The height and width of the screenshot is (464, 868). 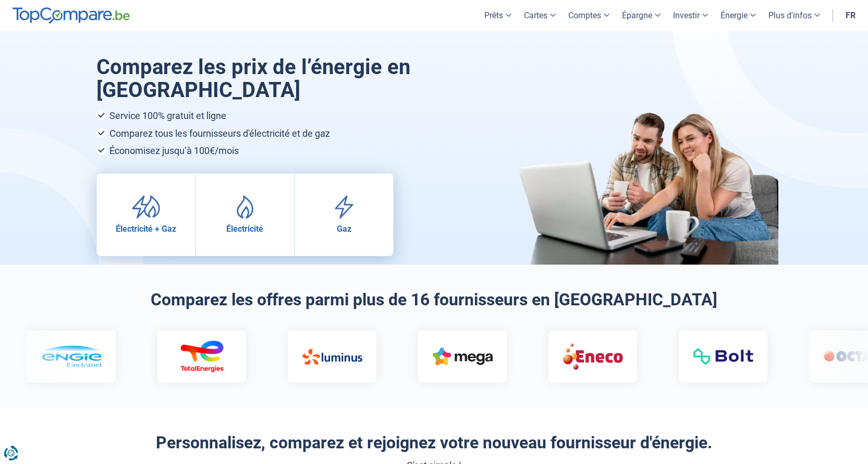 What do you see at coordinates (245, 206) in the screenshot?
I see `img: Électricité` at bounding box center [245, 206].